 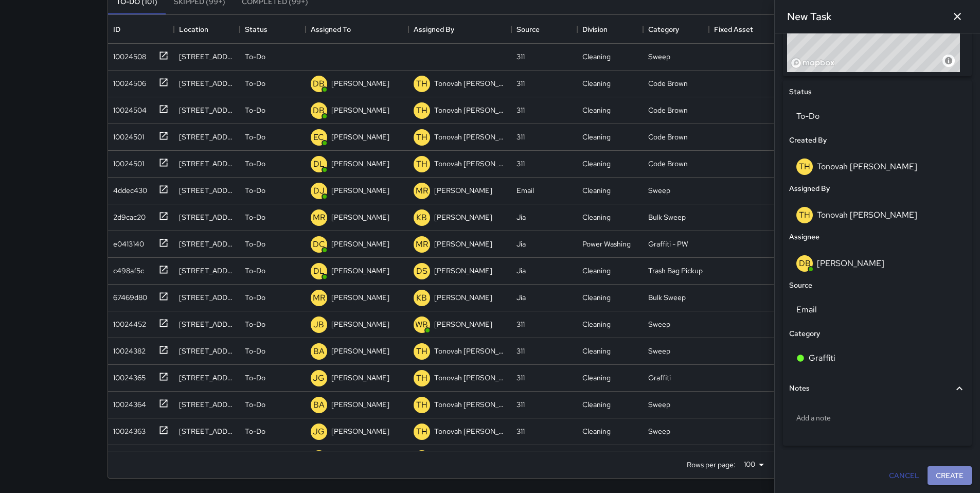 What do you see at coordinates (460, 30) in the screenshot?
I see `div: Assigned By` at bounding box center [460, 30].